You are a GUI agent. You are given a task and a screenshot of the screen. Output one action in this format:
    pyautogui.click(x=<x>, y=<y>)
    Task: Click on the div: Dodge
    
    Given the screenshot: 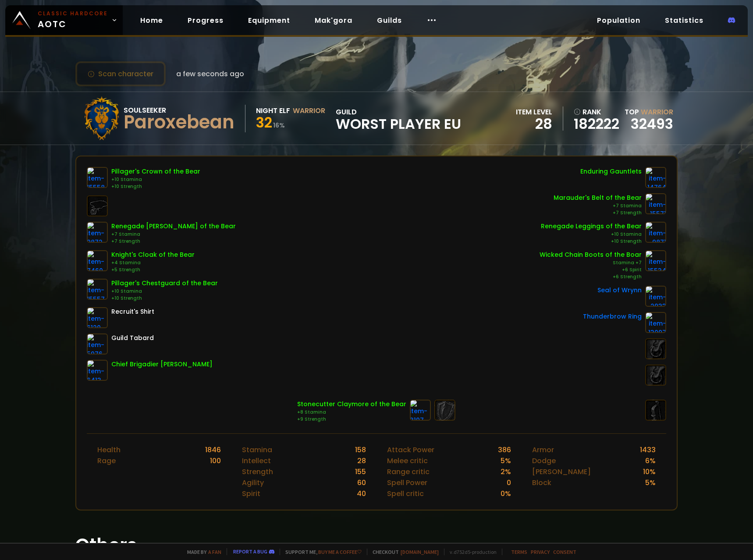 What is the action you would take?
    pyautogui.click(x=544, y=461)
    